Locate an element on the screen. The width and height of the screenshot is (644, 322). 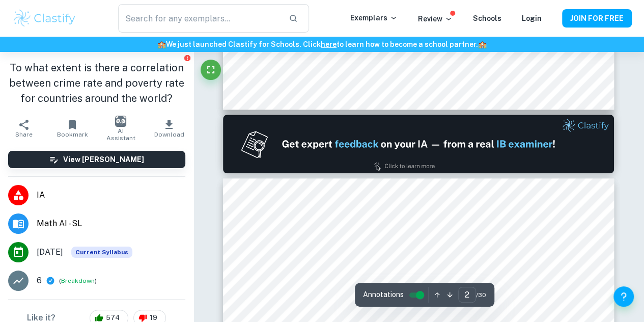
button: JOIN FOR FREE is located at coordinates (597, 18).